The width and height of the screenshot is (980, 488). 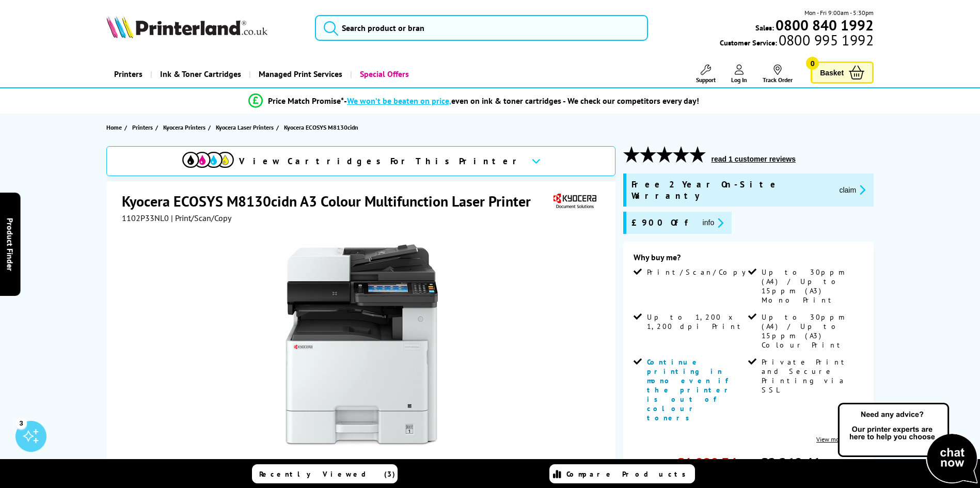 I want to click on span: Private Print and Secure Printing via SSL, so click(x=811, y=376).